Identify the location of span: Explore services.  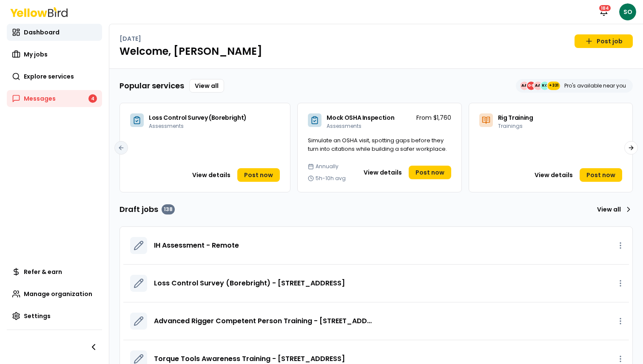
(49, 76).